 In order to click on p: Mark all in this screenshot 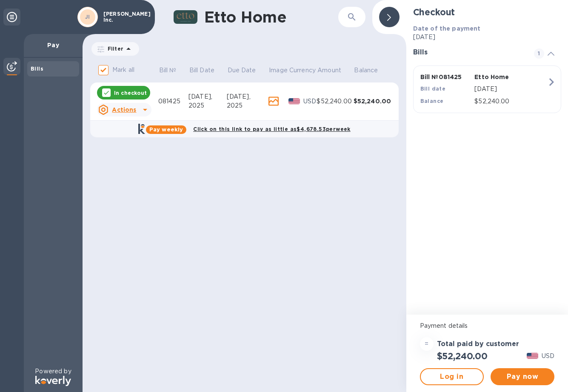, I will do `click(123, 70)`.